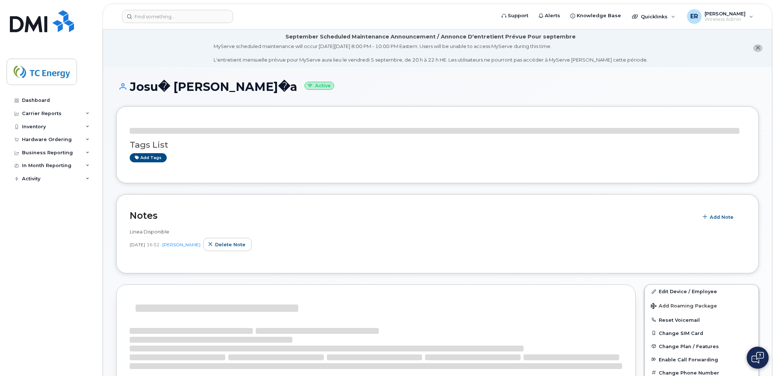 This screenshot has height=376, width=776. I want to click on button: Delete note, so click(228, 244).